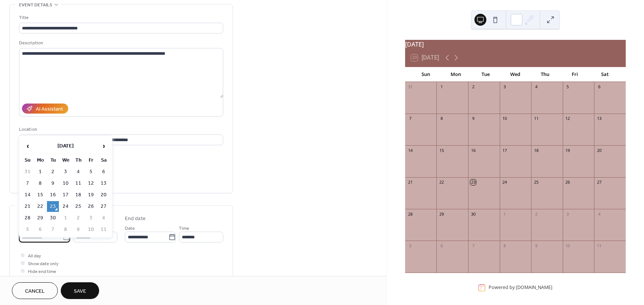 This screenshot has width=644, height=305. Describe the element at coordinates (410, 150) in the screenshot. I see `div: 14` at that location.